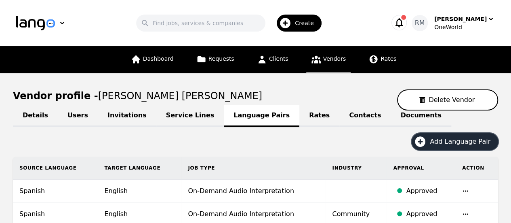  What do you see at coordinates (201, 23) in the screenshot?
I see `input: Find jobs, services & companies` at bounding box center [201, 23].